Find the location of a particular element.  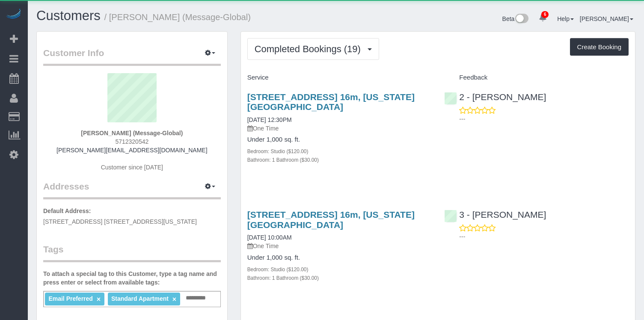

a: Help is located at coordinates (566, 19).